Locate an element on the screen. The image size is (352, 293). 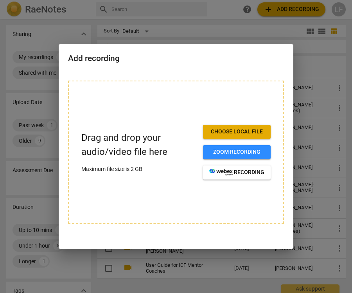
span: Zoom recording is located at coordinates (237, 152).